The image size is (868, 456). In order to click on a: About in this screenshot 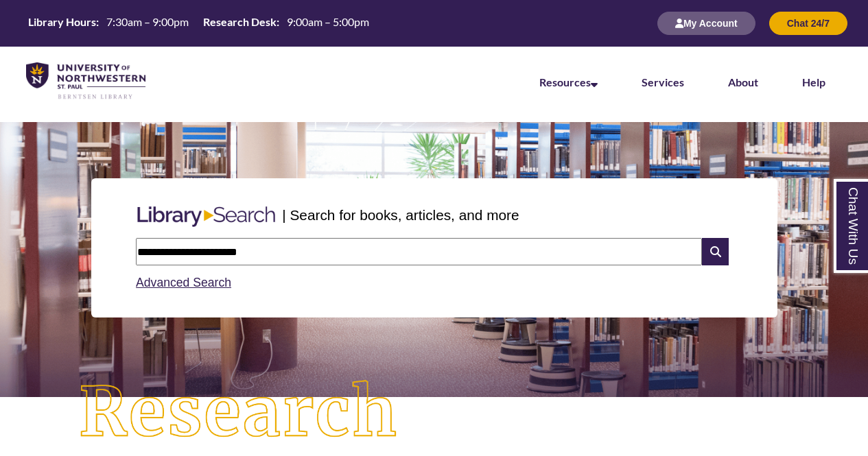, I will do `click(743, 82)`.